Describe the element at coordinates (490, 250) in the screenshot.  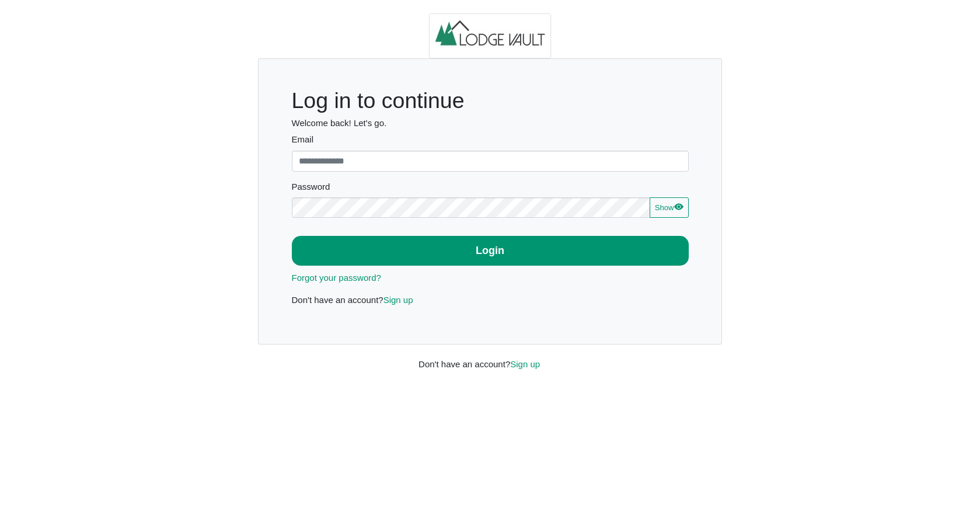
I see `button: Login` at that location.